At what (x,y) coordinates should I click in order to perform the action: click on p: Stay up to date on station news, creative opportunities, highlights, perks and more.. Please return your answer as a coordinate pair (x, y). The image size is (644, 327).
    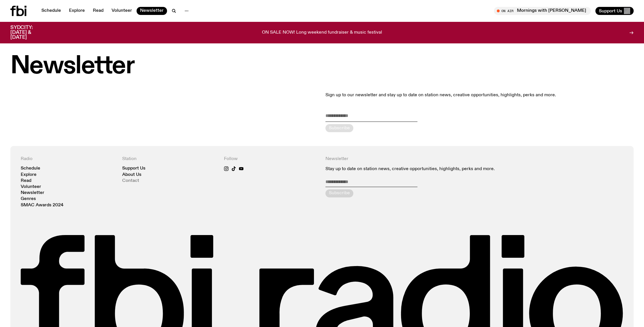
    Looking at the image, I should click on (424, 169).